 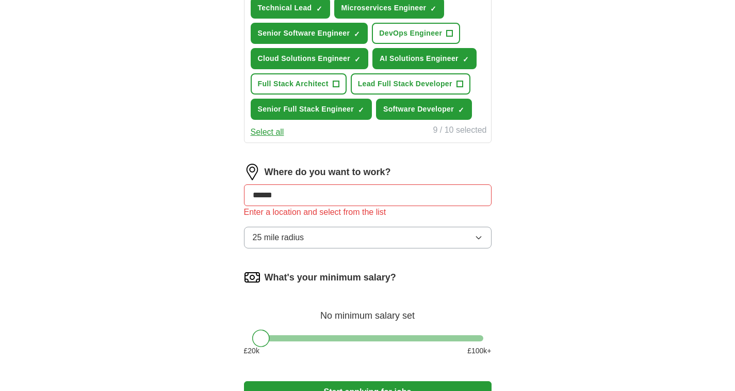 I want to click on img: location.png, so click(x=252, y=172).